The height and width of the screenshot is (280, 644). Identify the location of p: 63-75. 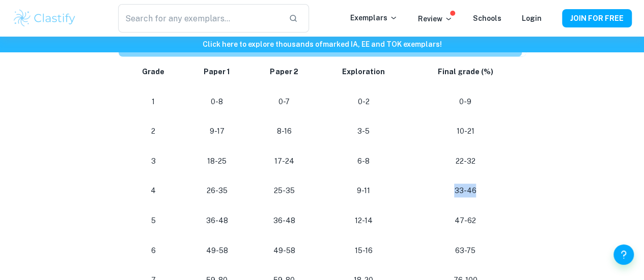
(465, 250).